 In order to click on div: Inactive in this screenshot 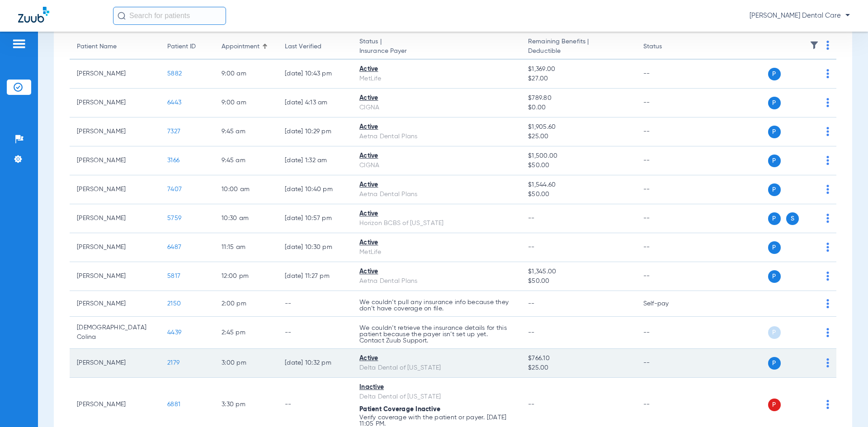, I will do `click(437, 387)`.